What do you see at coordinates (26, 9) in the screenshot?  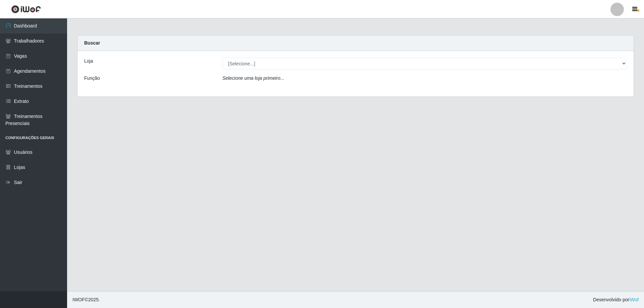 I see `img: CoreUI Logo` at bounding box center [26, 9].